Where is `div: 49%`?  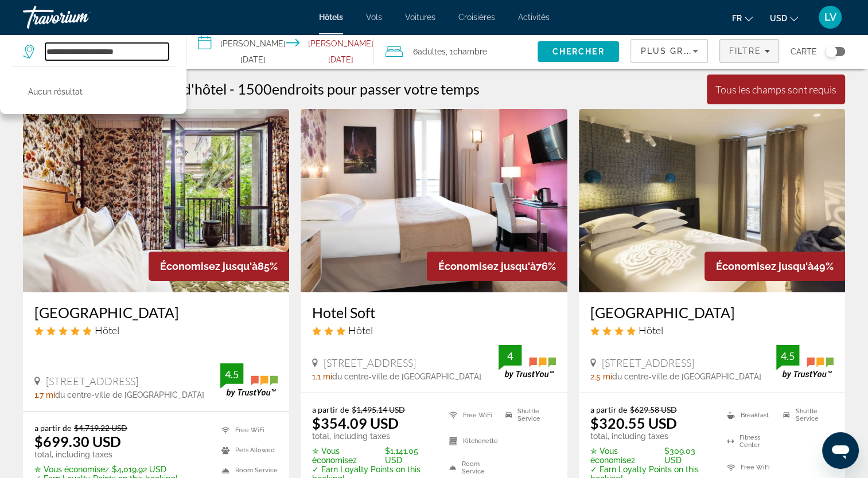
div: 49% is located at coordinates (775, 266).